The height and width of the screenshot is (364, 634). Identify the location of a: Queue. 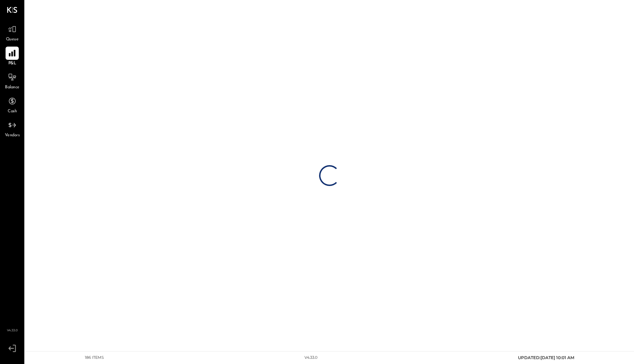
(12, 33).